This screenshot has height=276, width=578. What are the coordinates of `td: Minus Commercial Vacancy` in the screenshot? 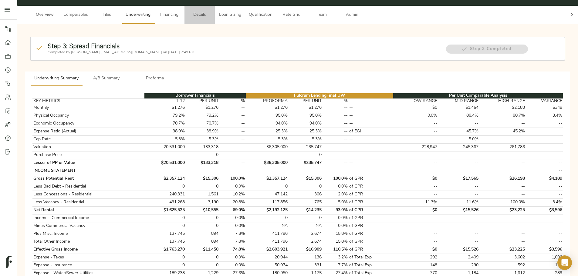 It's located at (88, 226).